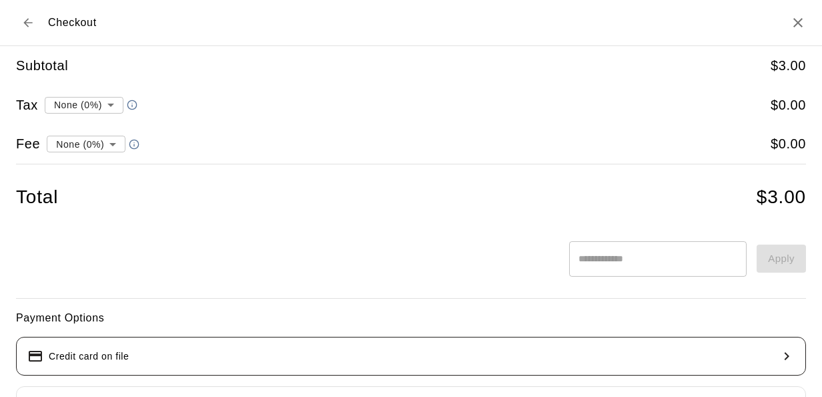 Image resolution: width=822 pixels, height=397 pixels. I want to click on h5: Fee, so click(28, 144).